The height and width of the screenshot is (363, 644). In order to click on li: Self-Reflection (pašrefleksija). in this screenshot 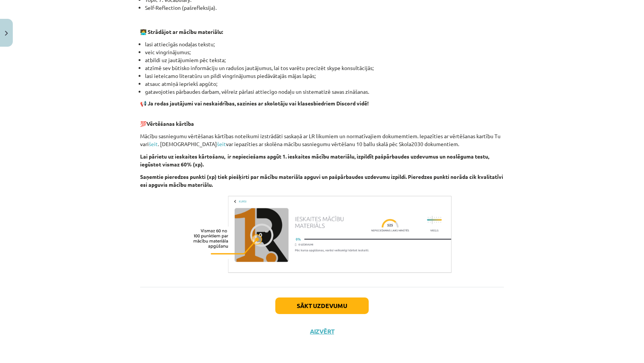, I will do `click(324, 8)`.